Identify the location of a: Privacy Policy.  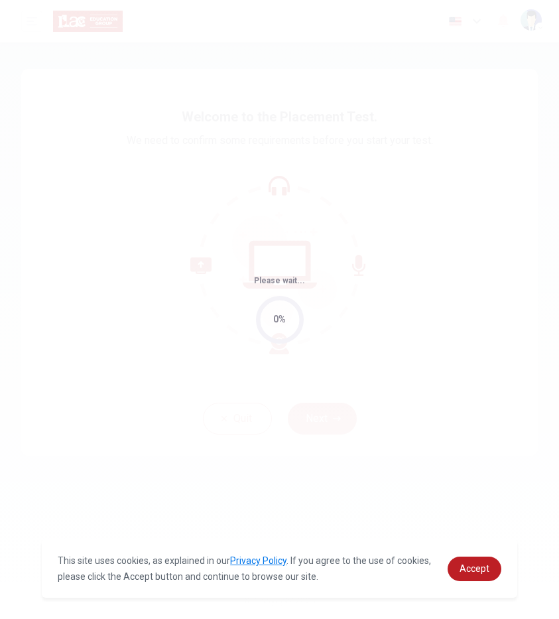
(258, 561).